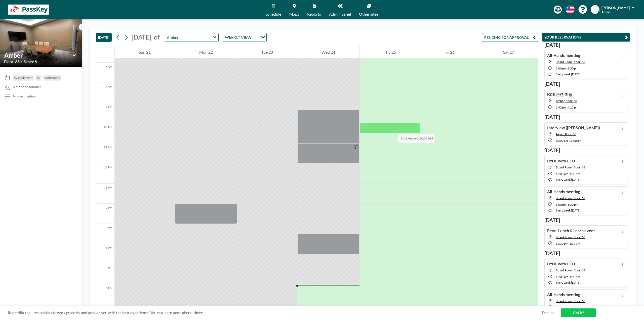 The image size is (644, 320). Describe the element at coordinates (390, 52) in the screenshot. I see `div: Thu 25` at that location.